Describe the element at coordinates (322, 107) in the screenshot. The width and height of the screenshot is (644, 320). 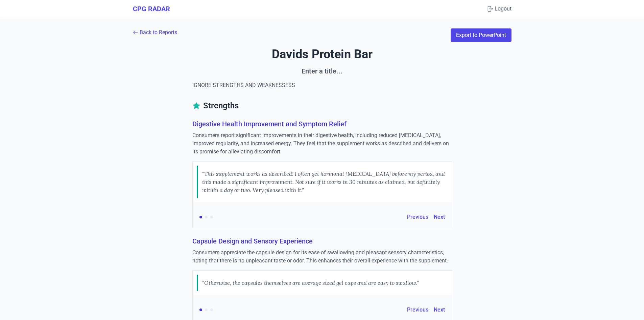
I see `h2: Strengths` at that location.